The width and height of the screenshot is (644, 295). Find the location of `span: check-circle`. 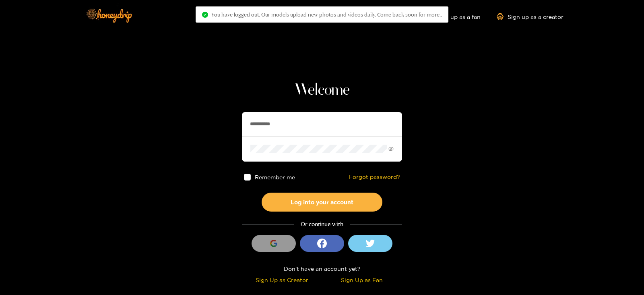

span: check-circle is located at coordinates (205, 15).